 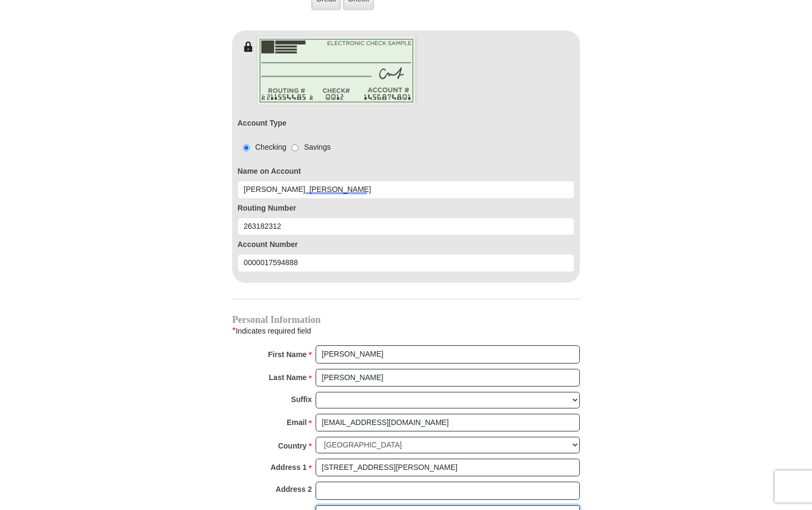 I want to click on strong: Suffix, so click(x=301, y=400).